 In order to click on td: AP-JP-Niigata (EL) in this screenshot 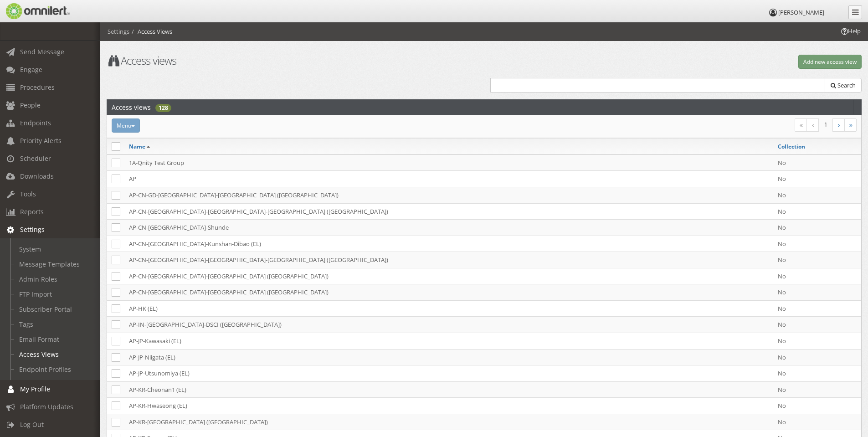, I will do `click(448, 357)`.